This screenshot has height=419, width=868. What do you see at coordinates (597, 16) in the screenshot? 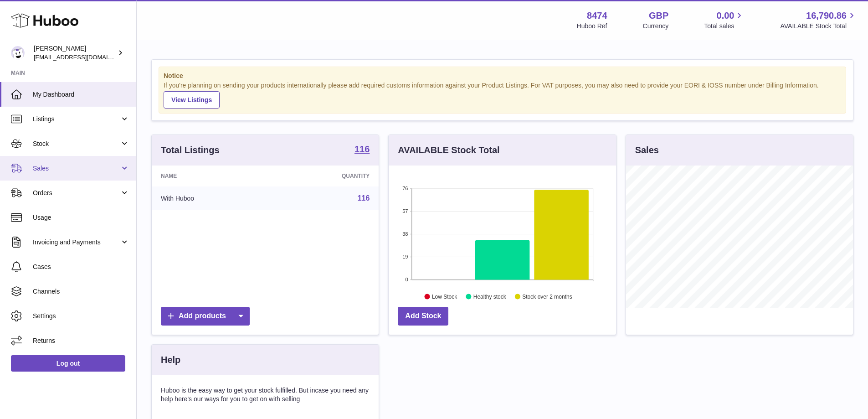
I see `strong: 8474` at bounding box center [597, 16].